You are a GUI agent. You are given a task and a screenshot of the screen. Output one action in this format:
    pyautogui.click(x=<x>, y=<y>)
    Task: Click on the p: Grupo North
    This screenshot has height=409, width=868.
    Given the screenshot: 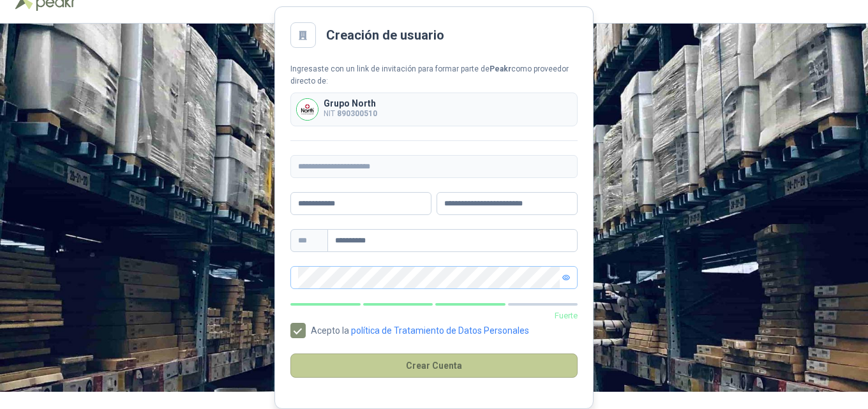 What is the action you would take?
    pyautogui.click(x=350, y=103)
    